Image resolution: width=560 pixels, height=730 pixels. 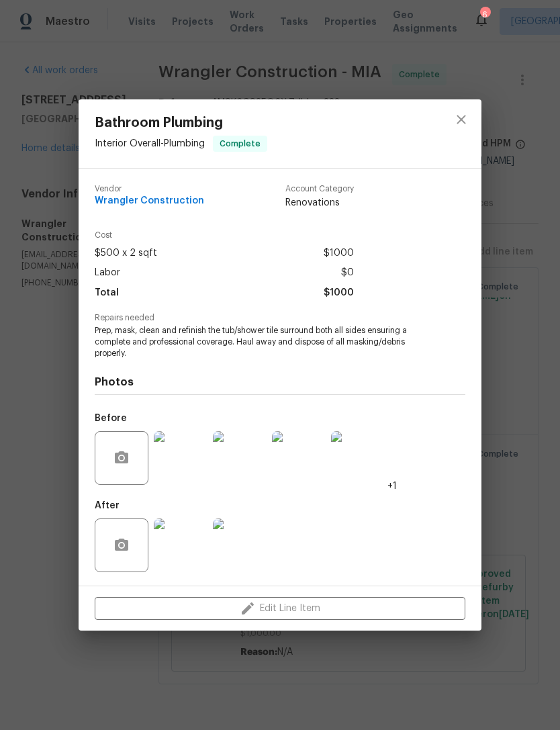 I want to click on span: Total, so click(x=107, y=293).